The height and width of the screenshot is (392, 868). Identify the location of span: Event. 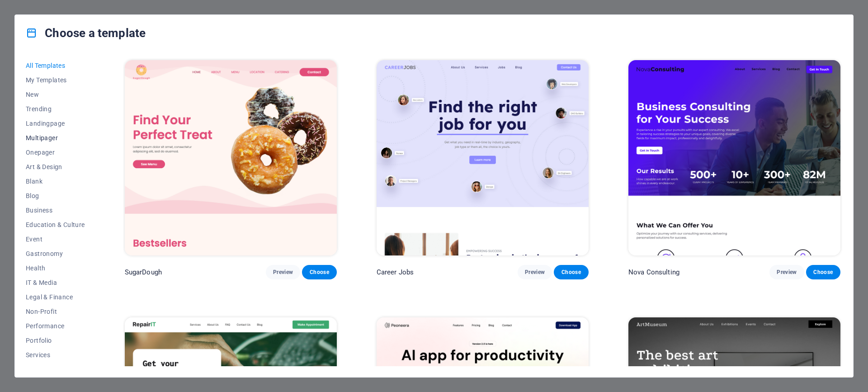
(55, 239).